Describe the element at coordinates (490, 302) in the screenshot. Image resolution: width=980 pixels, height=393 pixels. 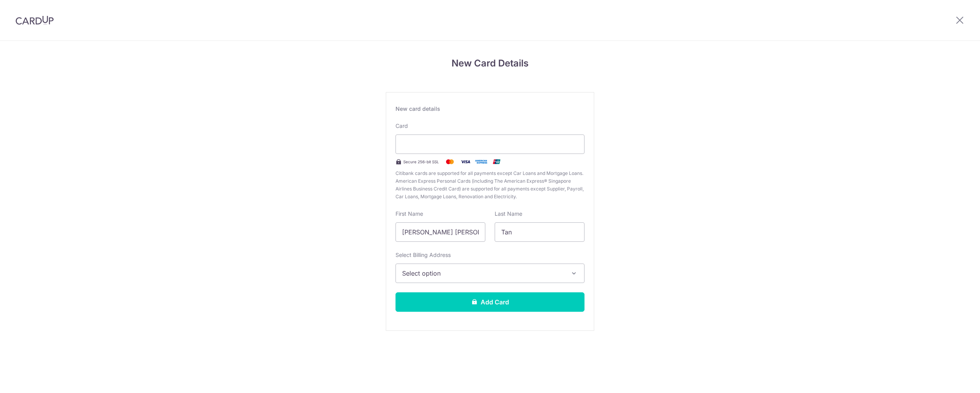
I see `button: Add Card` at that location.